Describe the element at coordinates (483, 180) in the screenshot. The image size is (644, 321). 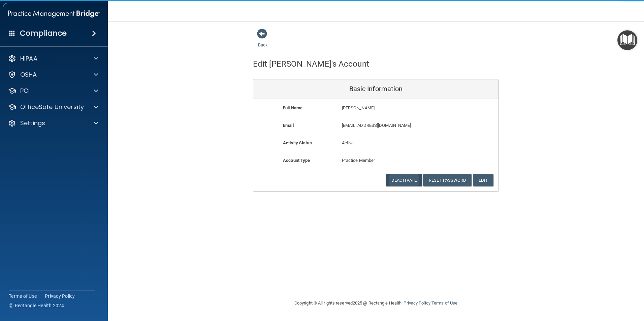
I see `button: Edit` at that location.